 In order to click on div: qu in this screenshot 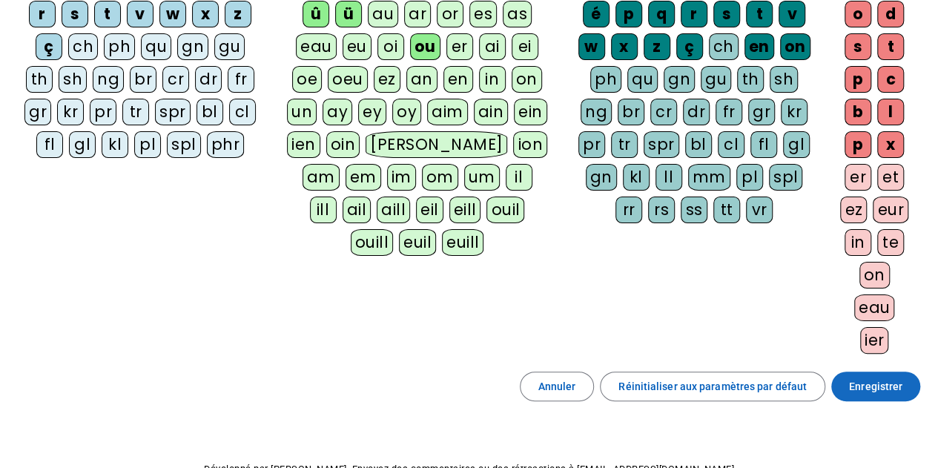, I will do `click(642, 79)`.